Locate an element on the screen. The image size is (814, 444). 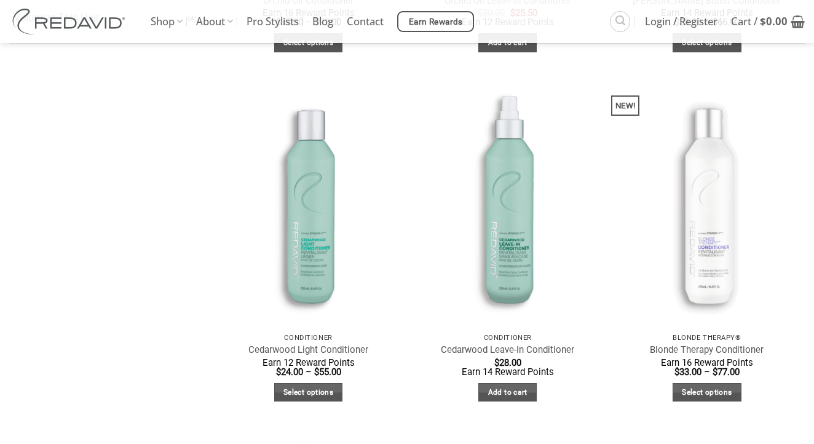
span: Earn 14 Reward Points is located at coordinates (508, 372).